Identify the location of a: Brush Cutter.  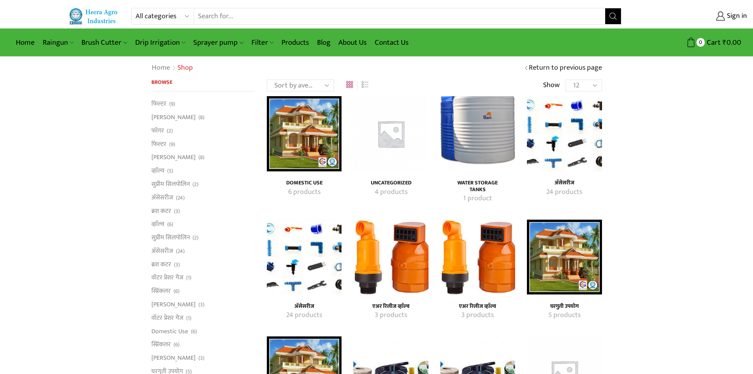
(104, 42).